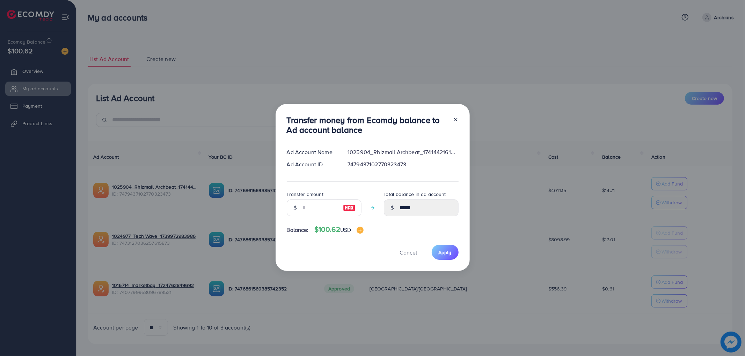  What do you see at coordinates (339, 230) in the screenshot?
I see `h4: $100.62` at bounding box center [339, 230].